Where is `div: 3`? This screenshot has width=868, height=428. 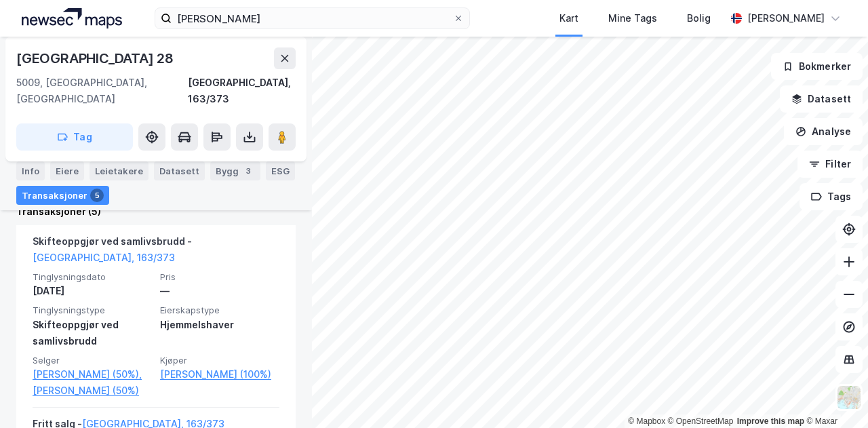 div: 3 is located at coordinates (248, 171).